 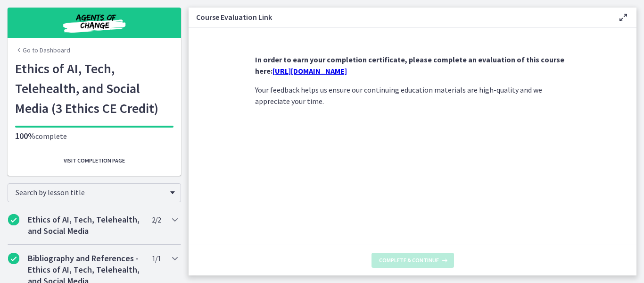 What do you see at coordinates (25, 136) in the screenshot?
I see `span: 100%` at bounding box center [25, 136].